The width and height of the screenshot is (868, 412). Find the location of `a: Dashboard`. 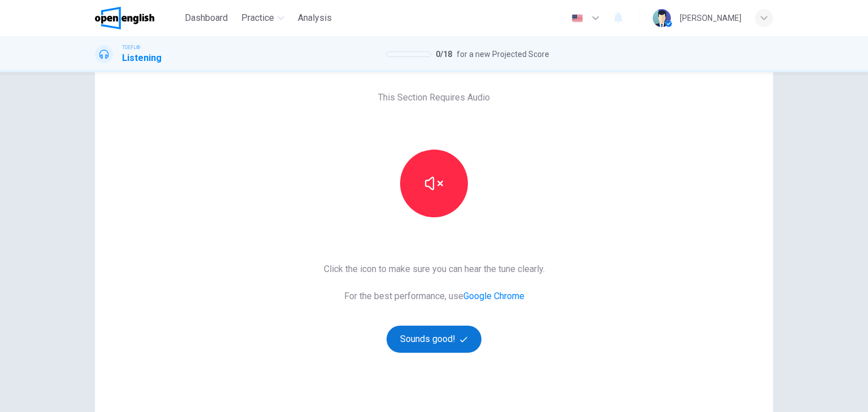

a: Dashboard is located at coordinates (207, 18).